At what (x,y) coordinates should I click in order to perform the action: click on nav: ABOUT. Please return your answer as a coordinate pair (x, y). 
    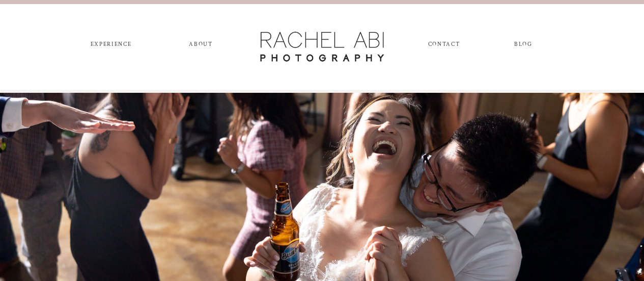
    Looking at the image, I should click on (201, 47).